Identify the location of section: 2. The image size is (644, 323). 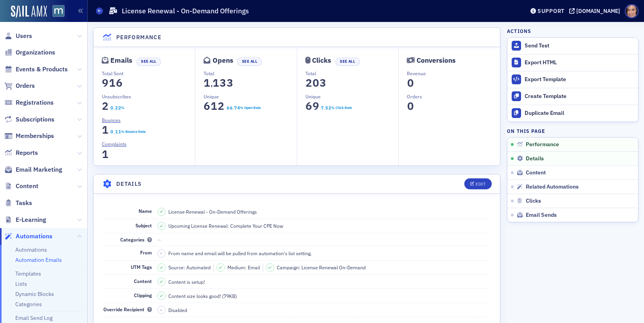
(105, 106).